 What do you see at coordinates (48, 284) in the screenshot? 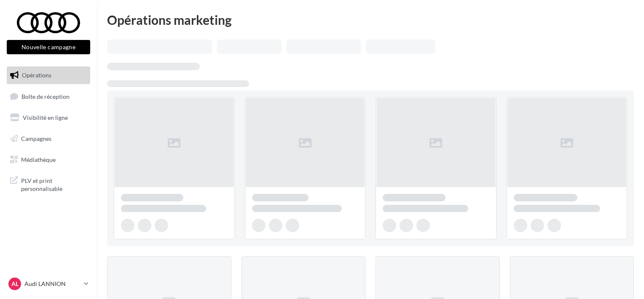
I see `a: AL Audi LANNION` at bounding box center [48, 284].